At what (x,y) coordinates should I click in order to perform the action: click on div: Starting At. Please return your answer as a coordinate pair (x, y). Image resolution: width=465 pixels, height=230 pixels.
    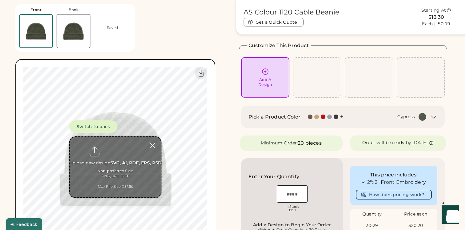
    Looking at the image, I should click on (433, 10).